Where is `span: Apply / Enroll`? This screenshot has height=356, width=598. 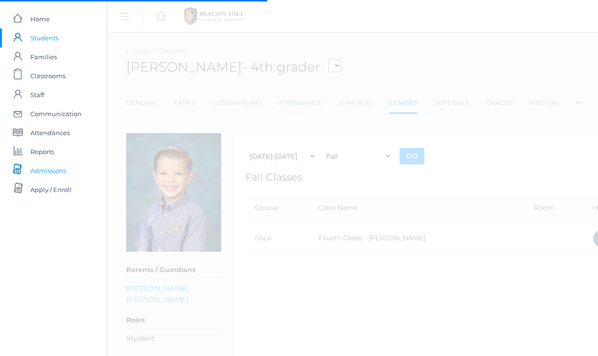 span: Apply / Enroll is located at coordinates (51, 190).